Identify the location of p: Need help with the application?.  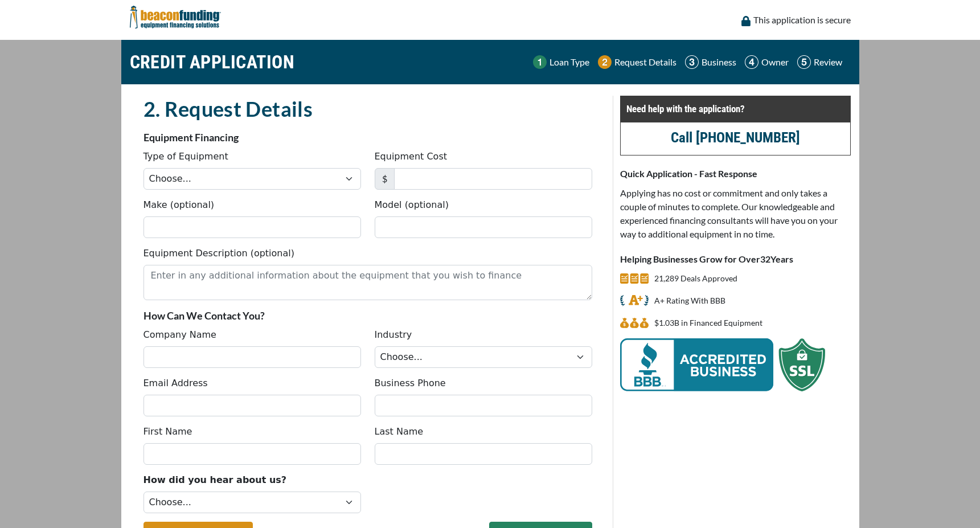
(735, 108).